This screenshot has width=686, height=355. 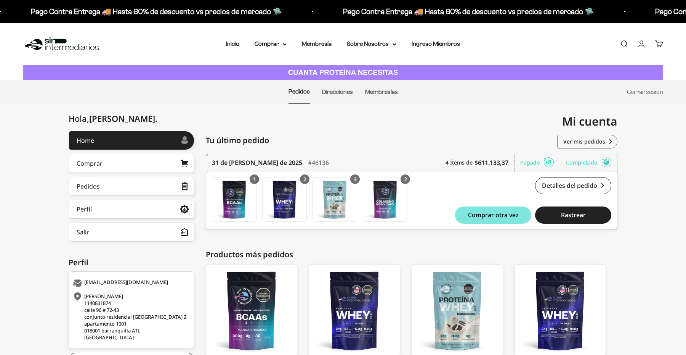 I want to click on summary: Sobre Nosotros, so click(x=372, y=44).